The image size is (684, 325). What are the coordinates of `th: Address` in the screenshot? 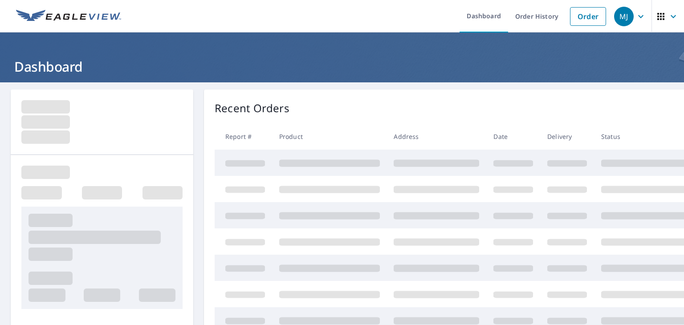 It's located at (437, 136).